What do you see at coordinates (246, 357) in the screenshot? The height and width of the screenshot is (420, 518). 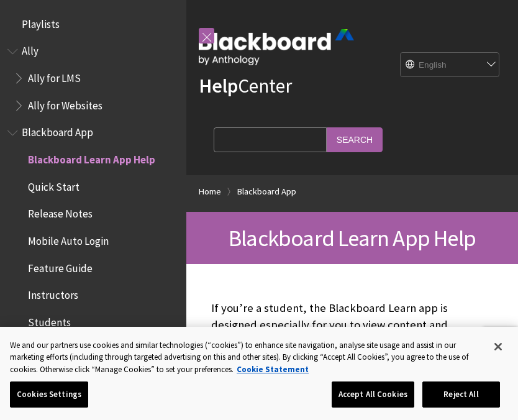 I see `div: We and our partners use cookies and similar technologies (“cookies”) to enhance site navigation, ...` at bounding box center [246, 357].